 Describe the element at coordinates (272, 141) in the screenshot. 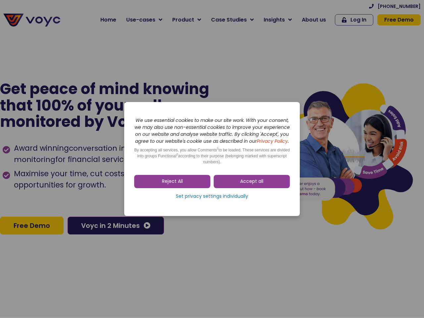

I see `a: Privacy Policy` at that location.